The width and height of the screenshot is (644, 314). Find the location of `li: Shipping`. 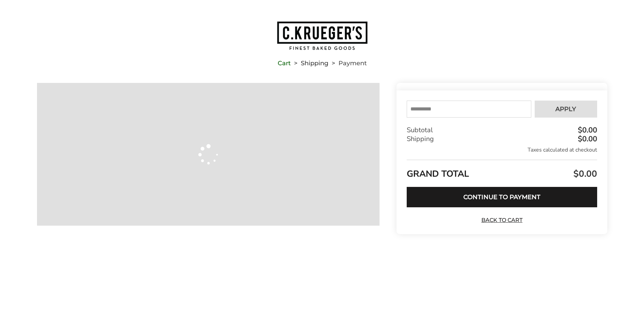

li: Shipping is located at coordinates (309, 63).